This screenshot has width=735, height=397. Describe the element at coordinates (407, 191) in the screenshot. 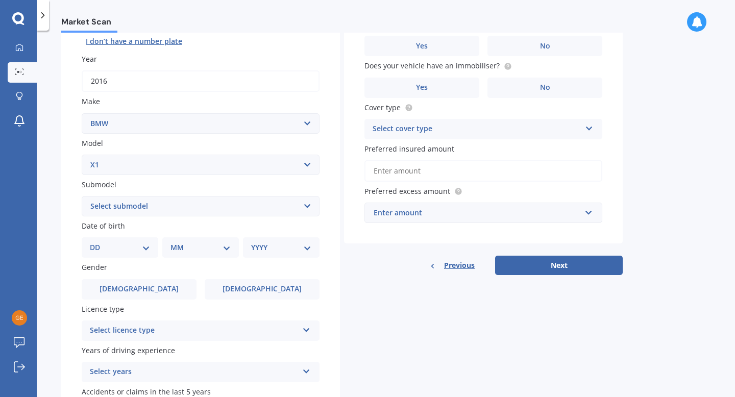

I see `span: Preferred excess amount` at that location.